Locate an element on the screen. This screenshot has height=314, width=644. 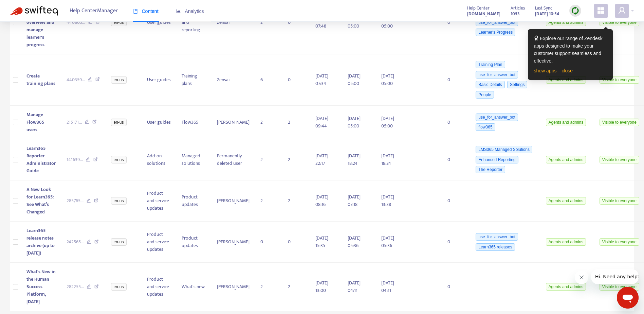
img: Swifteq is located at coordinates (34, 11).